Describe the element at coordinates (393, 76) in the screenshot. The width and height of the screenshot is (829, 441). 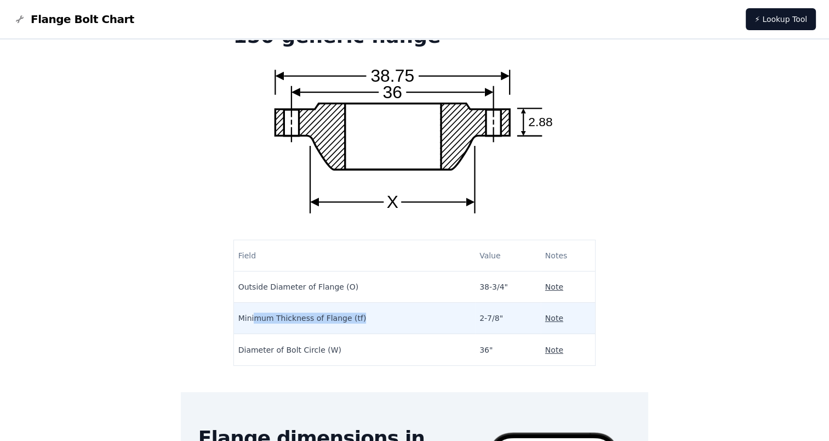
I see `text: 38.75` at that location.